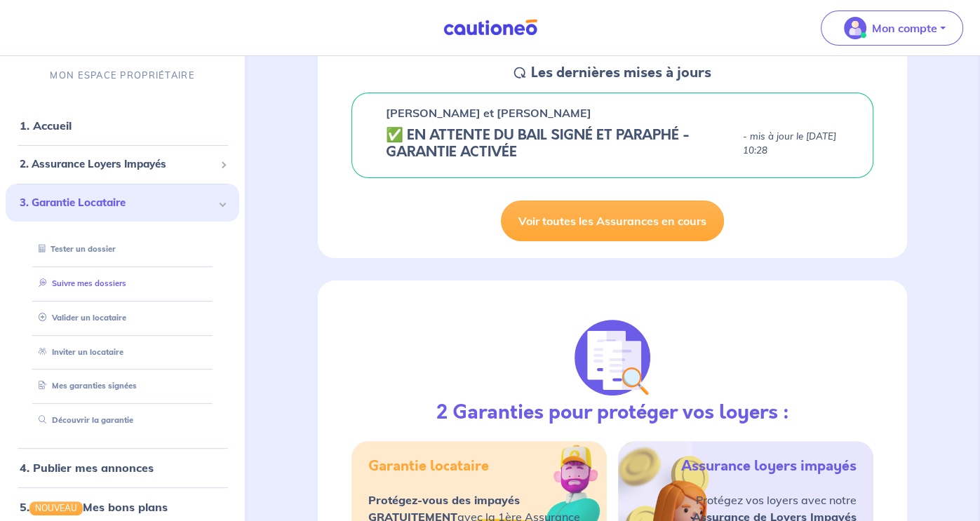 This screenshot has width=980, height=521. Describe the element at coordinates (613, 144) in the screenshot. I see `div: state: CONTRACT-SIGNED, Context: NOT-LESSOR,IS-GL-CAUTION-IN-LANDLORD` at that location.